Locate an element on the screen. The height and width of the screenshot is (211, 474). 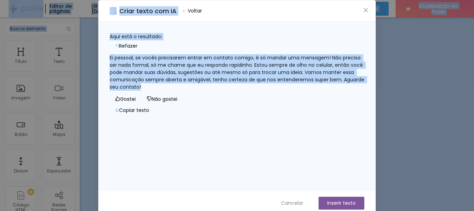
button: Cancelar is located at coordinates (292, 203).